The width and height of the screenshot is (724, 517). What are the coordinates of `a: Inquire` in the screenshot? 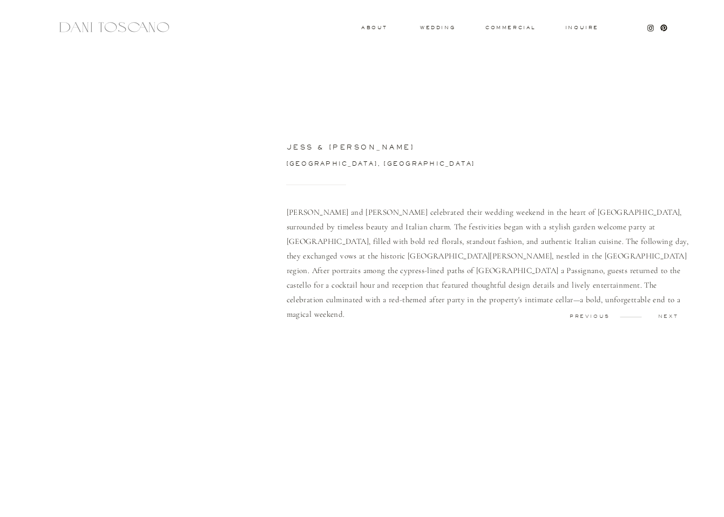 It's located at (582, 28).